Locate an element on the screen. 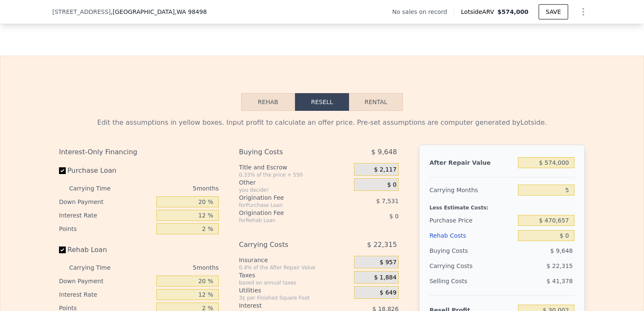 Image resolution: width=644 pixels, height=311 pixels. button: Show Options is located at coordinates (583, 11).